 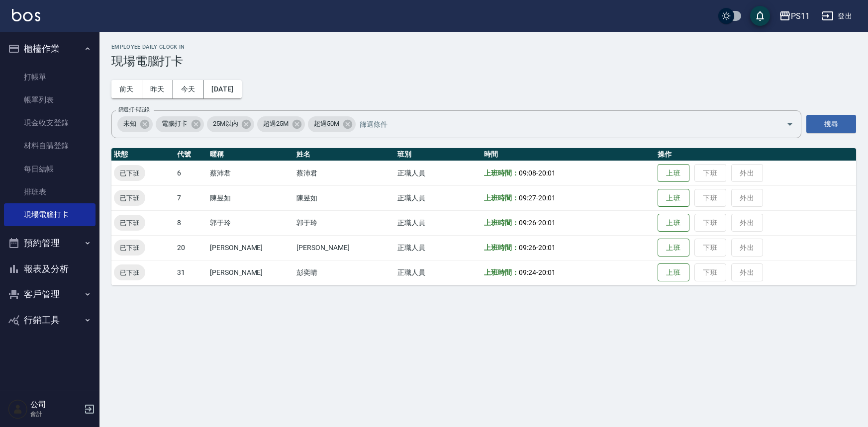 What do you see at coordinates (332, 124) in the screenshot?
I see `div: 超過50M` at bounding box center [332, 124].